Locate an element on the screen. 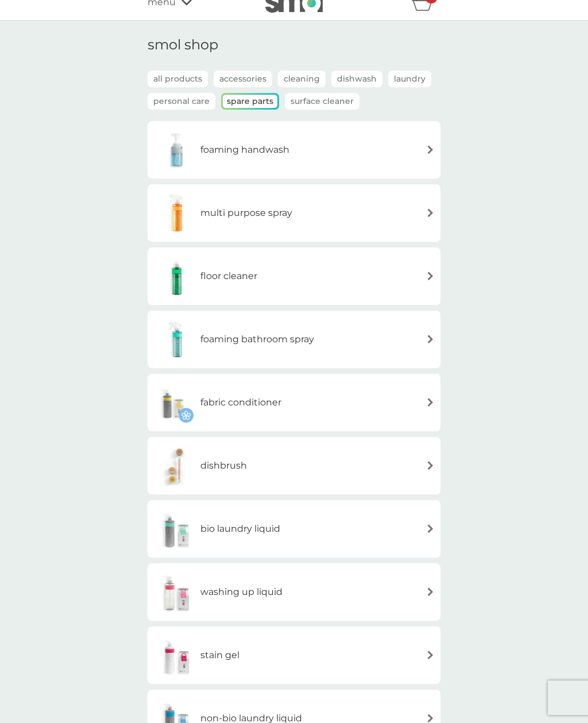 This screenshot has width=588, height=723. img: stain gel is located at coordinates (177, 655).